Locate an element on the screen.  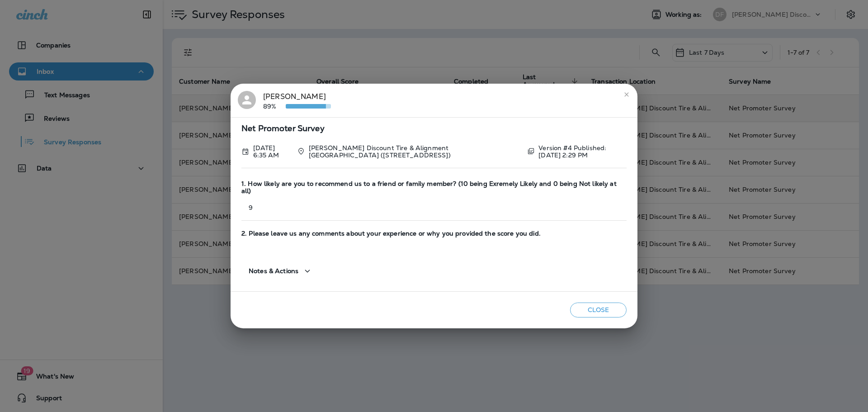
span: Notes & Actions is located at coordinates (273, 271).